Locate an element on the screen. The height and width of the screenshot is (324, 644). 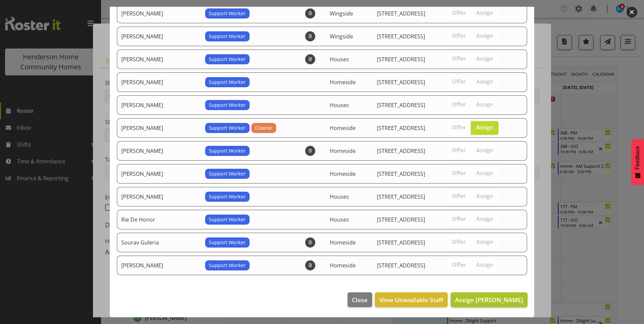
td: Sourav Guleria is located at coordinates (159, 242).